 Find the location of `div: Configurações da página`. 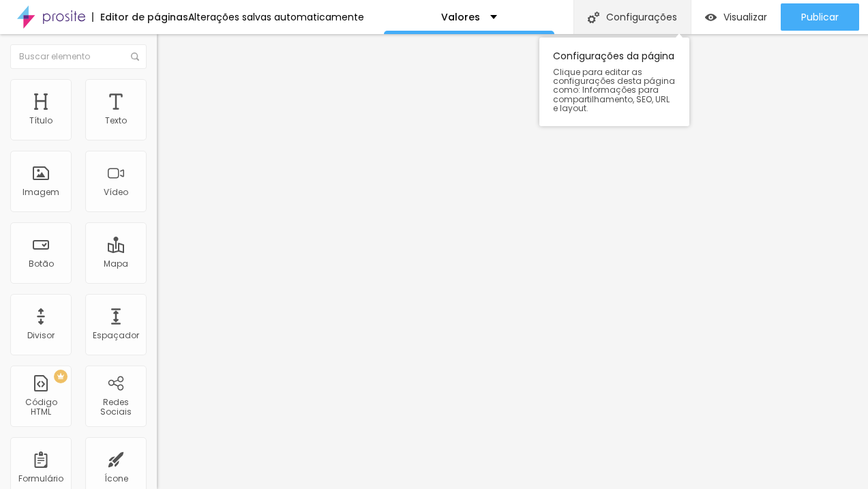

div: Configurações da página is located at coordinates (614, 82).